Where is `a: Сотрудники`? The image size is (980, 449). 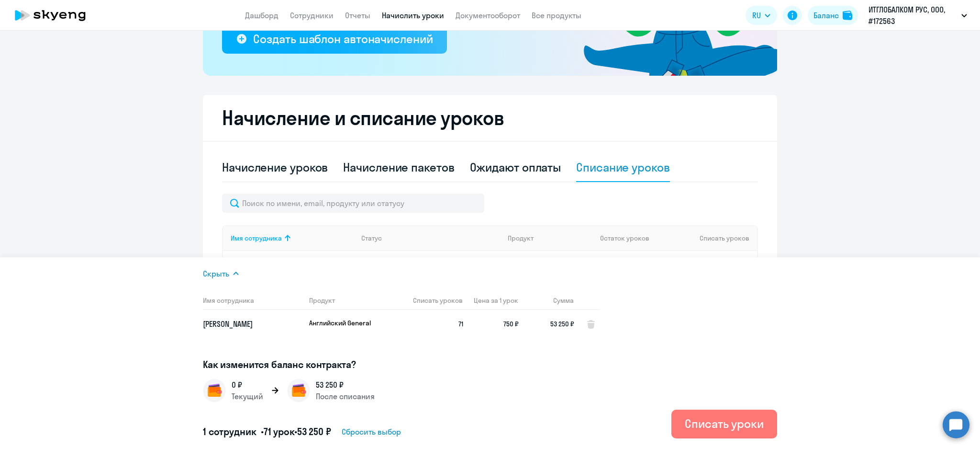 a: Сотрудники is located at coordinates (311, 15).